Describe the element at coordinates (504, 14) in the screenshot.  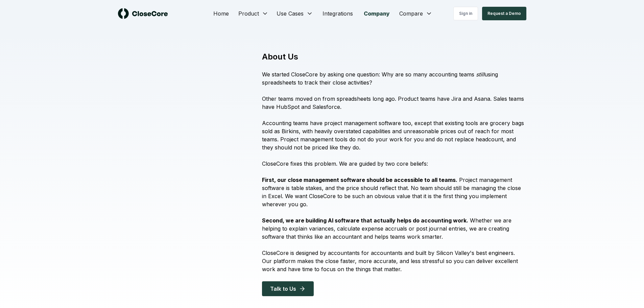
I see `button: Request a Demo` at that location.